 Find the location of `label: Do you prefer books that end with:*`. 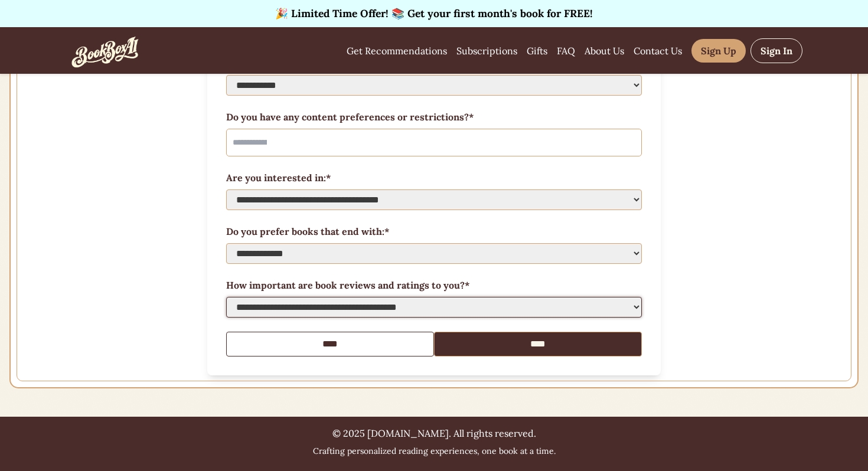

label: Do you prefer books that end with:* is located at coordinates (434, 232).